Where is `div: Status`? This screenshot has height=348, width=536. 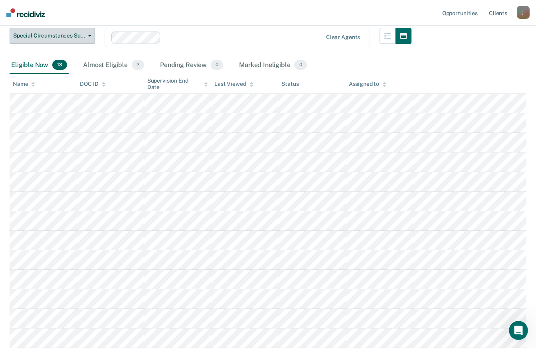
div: Status is located at coordinates (290, 84).